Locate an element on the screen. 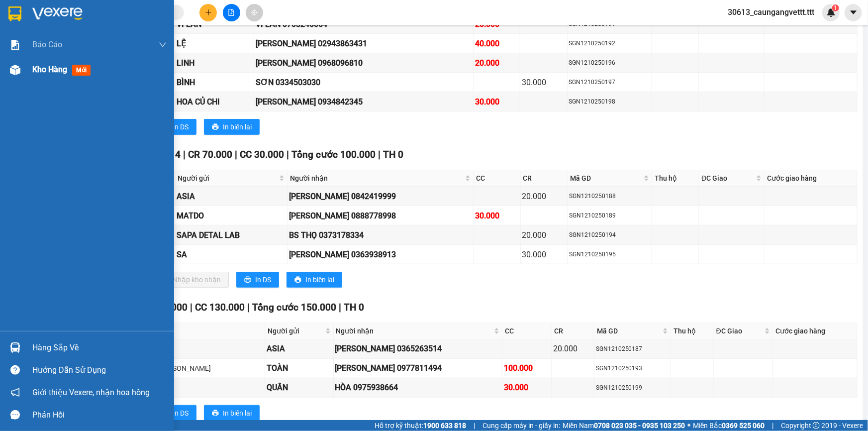 Image resolution: width=868 pixels, height=431 pixels. span: CC 130.000 is located at coordinates (220, 307).